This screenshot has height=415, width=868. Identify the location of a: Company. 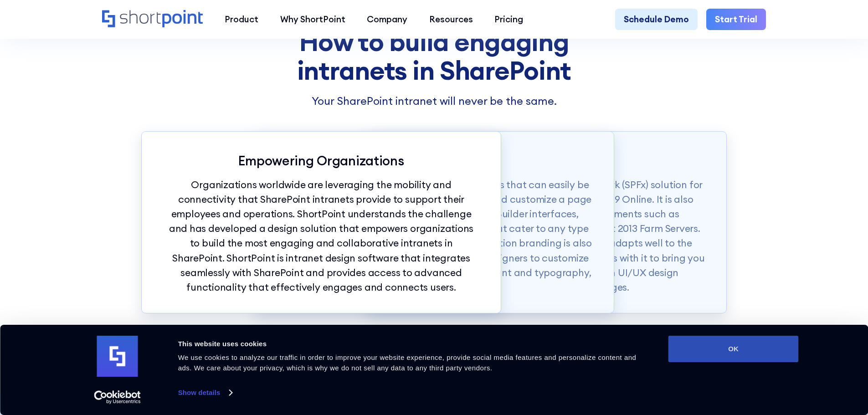
(387, 20).